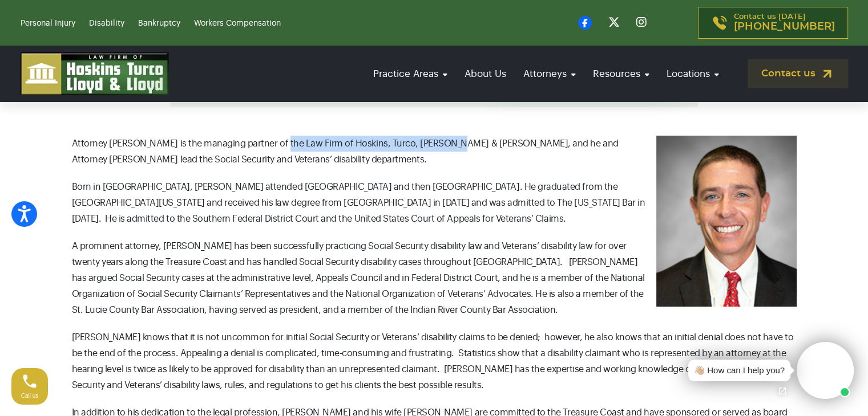 The width and height of the screenshot is (868, 416). What do you see at coordinates (29, 395) in the screenshot?
I see `span: Call us` at bounding box center [29, 395].